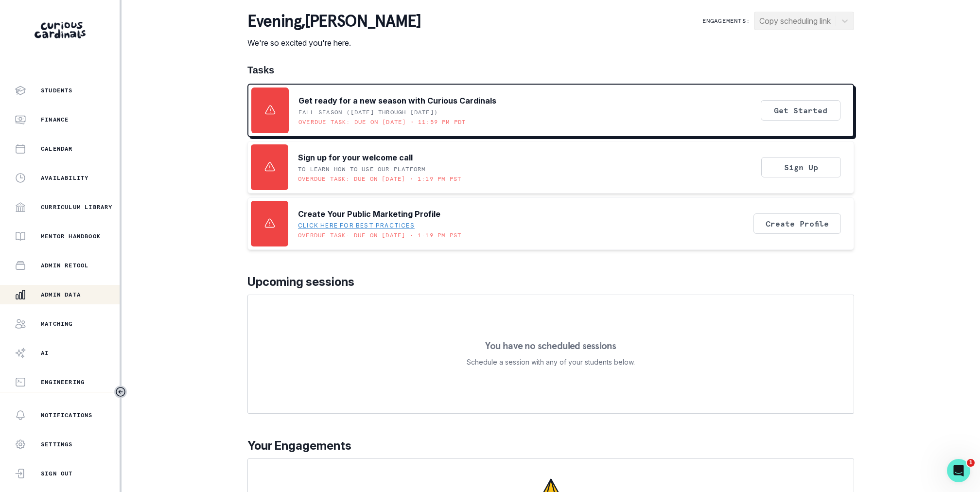 The height and width of the screenshot is (492, 980). What do you see at coordinates (57, 149) in the screenshot?
I see `p: Calendar` at bounding box center [57, 149].